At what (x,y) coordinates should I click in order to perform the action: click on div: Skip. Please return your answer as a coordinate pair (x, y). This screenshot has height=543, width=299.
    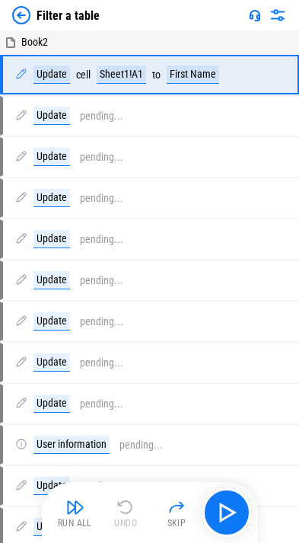
    Looking at the image, I should click on (177, 523).